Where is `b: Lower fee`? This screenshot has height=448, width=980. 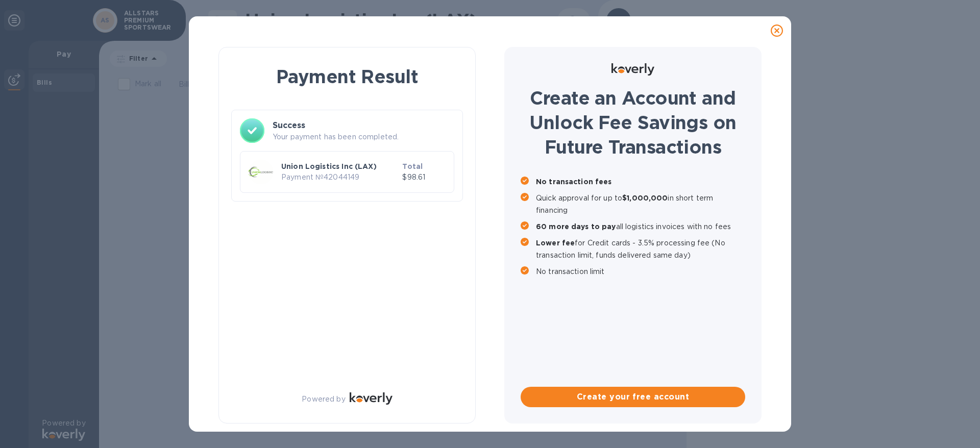
b: Lower fee is located at coordinates (556, 243).